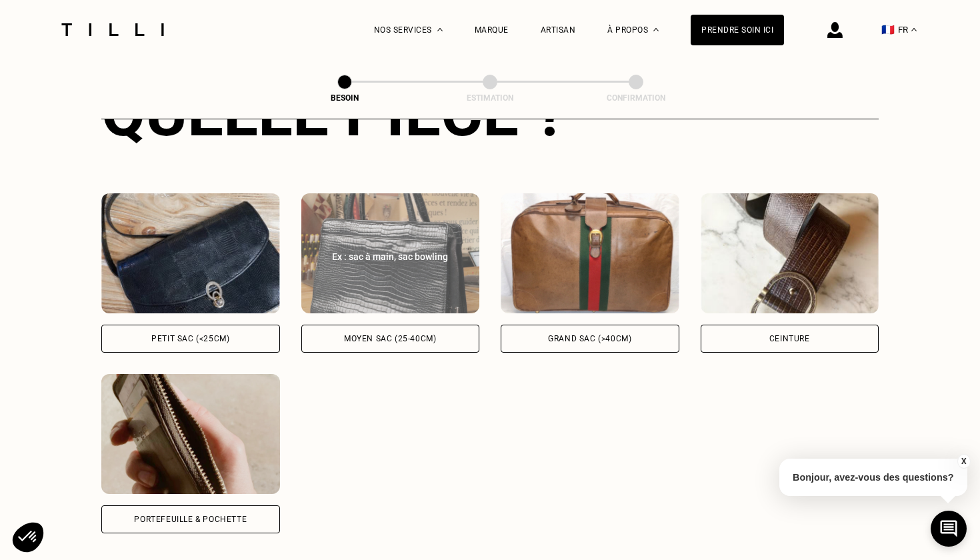 The height and width of the screenshot is (560, 980). I want to click on div: Artisan, so click(558, 30).